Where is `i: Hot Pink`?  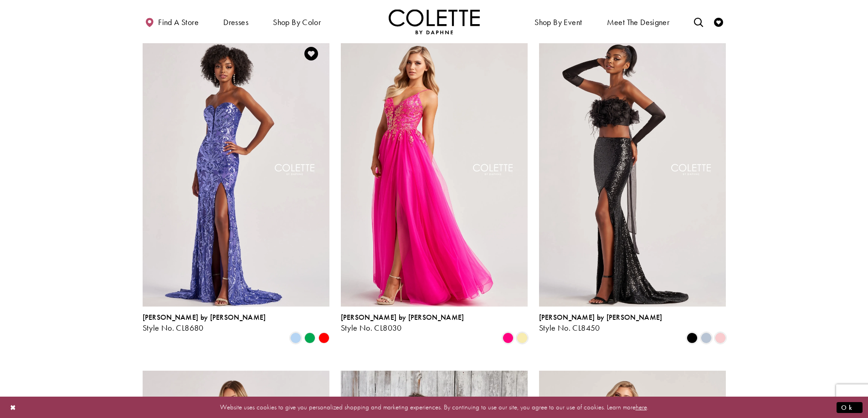 i: Hot Pink is located at coordinates (508, 338).